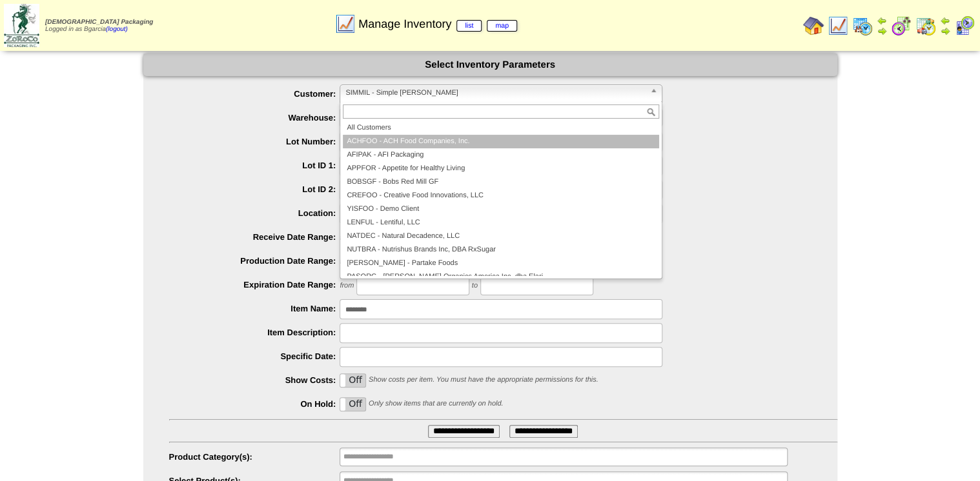 This screenshot has width=980, height=481. I want to click on span: Logged in as Bgarcia, so click(99, 26).